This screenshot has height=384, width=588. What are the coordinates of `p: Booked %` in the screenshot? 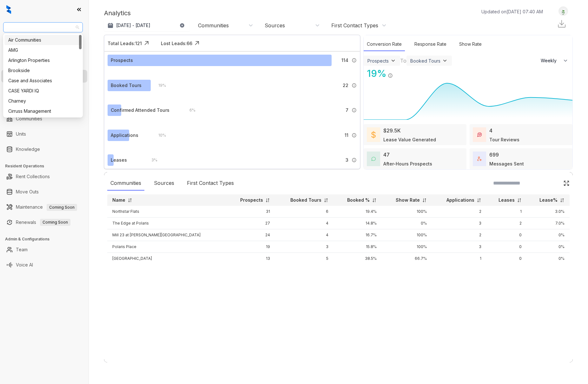 It's located at (358, 200).